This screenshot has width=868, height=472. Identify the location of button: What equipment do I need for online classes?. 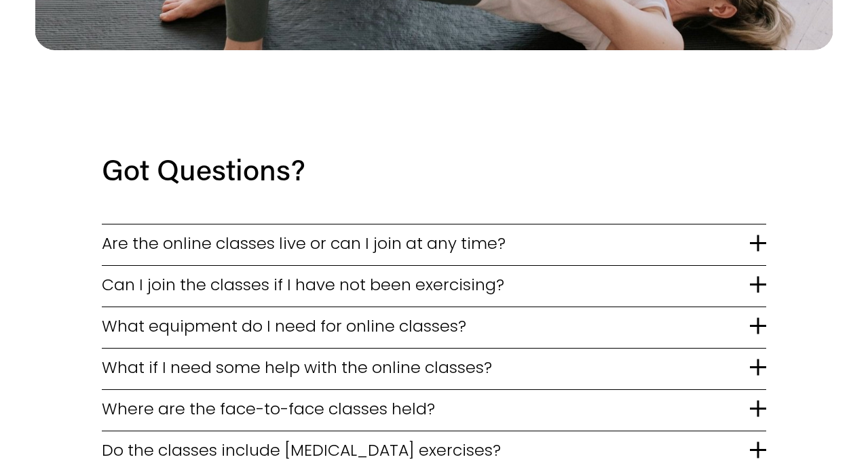
(434, 328).